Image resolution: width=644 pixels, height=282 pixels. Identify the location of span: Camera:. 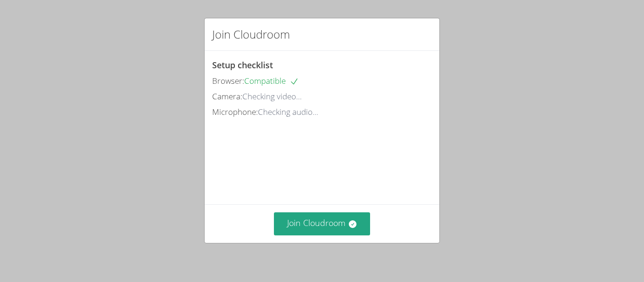
(227, 96).